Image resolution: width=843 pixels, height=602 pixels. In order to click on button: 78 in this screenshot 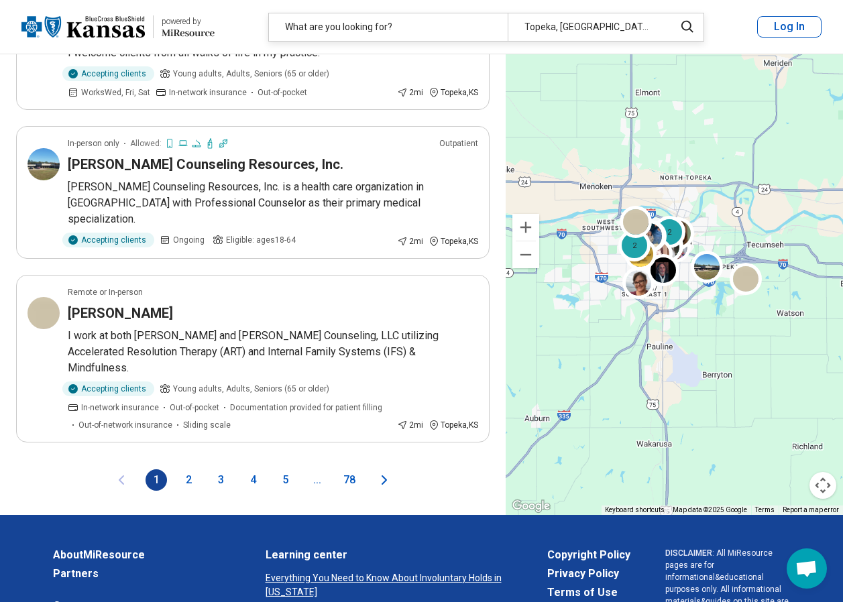, I will do `click(350, 480)`.